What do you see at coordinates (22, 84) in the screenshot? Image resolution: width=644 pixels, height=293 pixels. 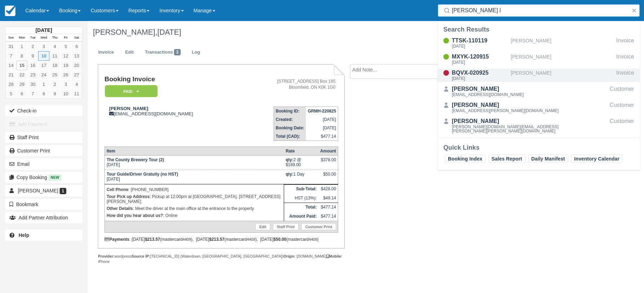 I see `a: 29` at bounding box center [22, 84].